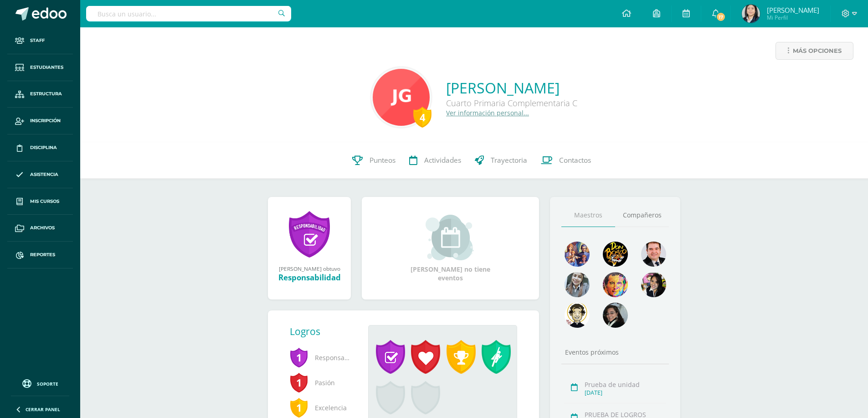 The image size is (868, 418). What do you see at coordinates (625, 384) in the screenshot?
I see `div: Prueba de unidad` at bounding box center [625, 384].